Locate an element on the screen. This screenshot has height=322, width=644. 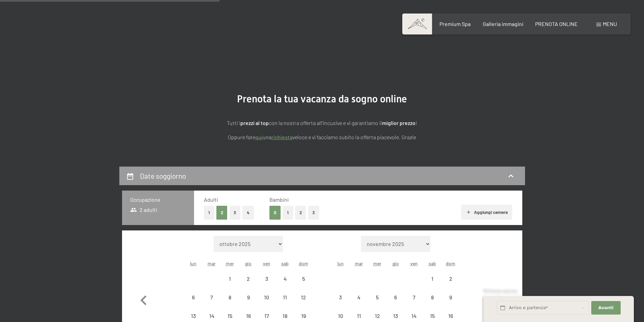
div: 12 is located at coordinates (303, 303).